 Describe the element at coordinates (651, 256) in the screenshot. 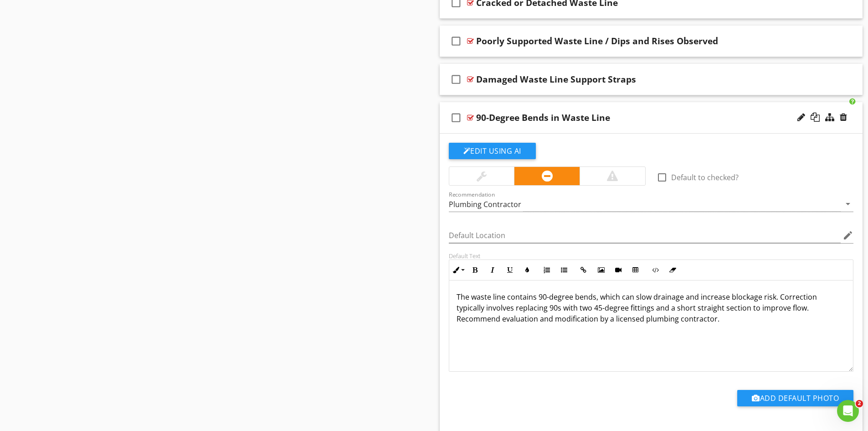

I see `div: Default Text` at that location.